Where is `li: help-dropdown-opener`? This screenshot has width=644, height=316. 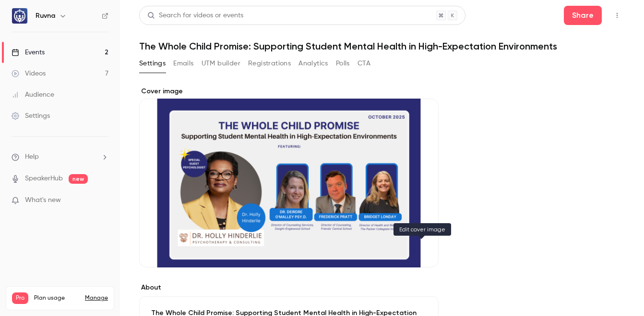 li: help-dropdown-opener is located at coordinates (60, 157).